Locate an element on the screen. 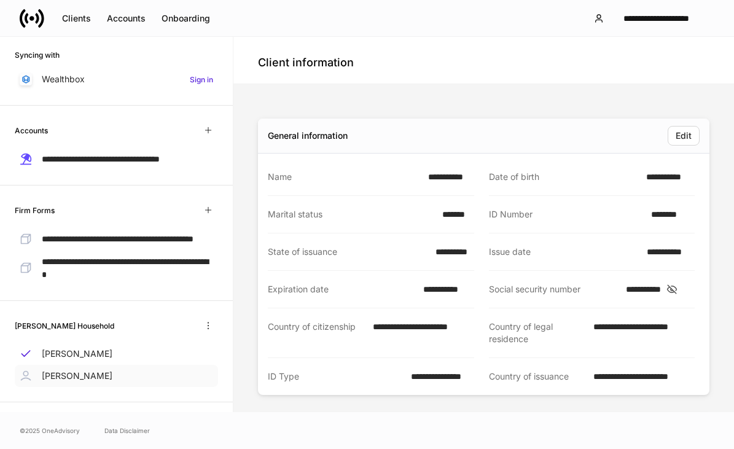 This screenshot has width=734, height=449. div: Edit is located at coordinates (683, 136).